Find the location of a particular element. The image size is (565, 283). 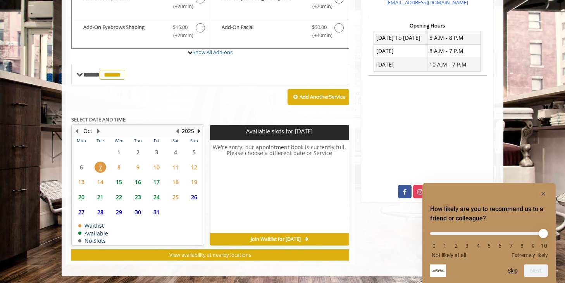

td: Select day30 is located at coordinates (137, 212).